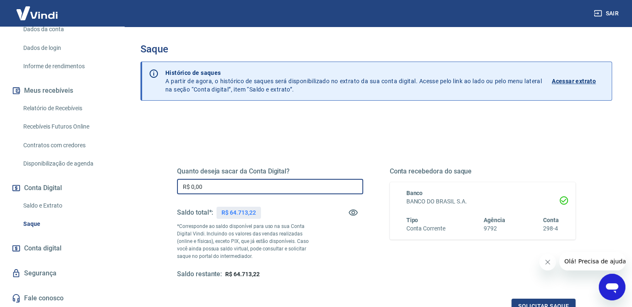  What do you see at coordinates (415, 193) in the screenshot?
I see `span: Banco` at bounding box center [415, 193].